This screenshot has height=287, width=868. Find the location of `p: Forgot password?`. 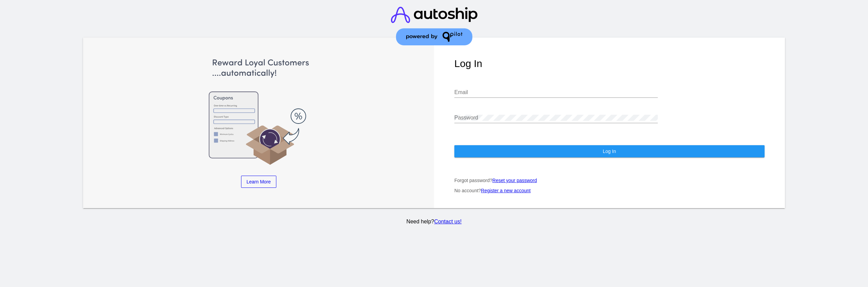

p: Forgot password? is located at coordinates (609, 180).